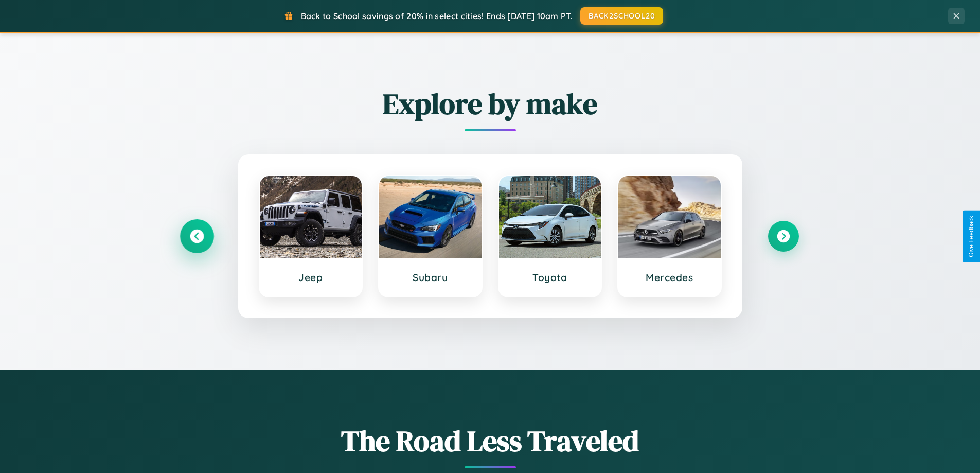  Describe the element at coordinates (670, 278) in the screenshot. I see `h3: Mercedes` at that location.